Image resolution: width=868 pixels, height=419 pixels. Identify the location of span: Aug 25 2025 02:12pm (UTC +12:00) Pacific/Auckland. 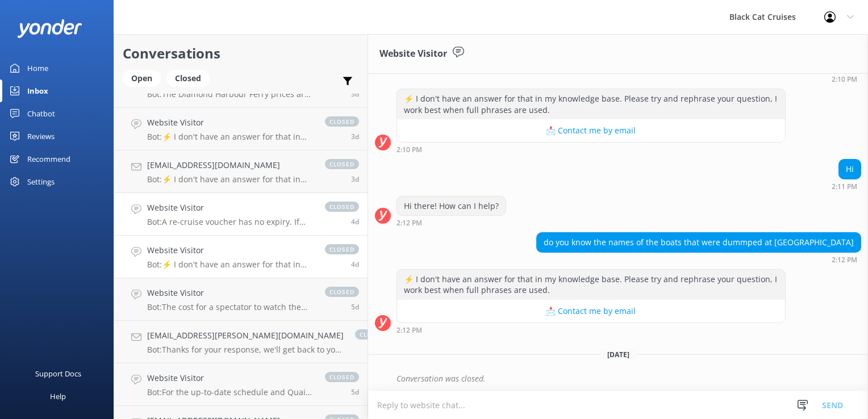
(355, 264).